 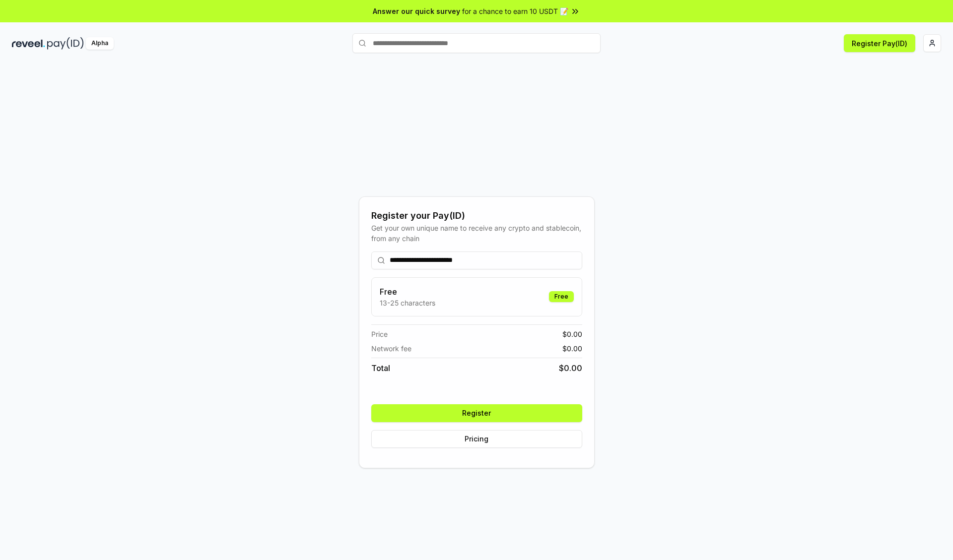 I want to click on div: Free, so click(x=562, y=297).